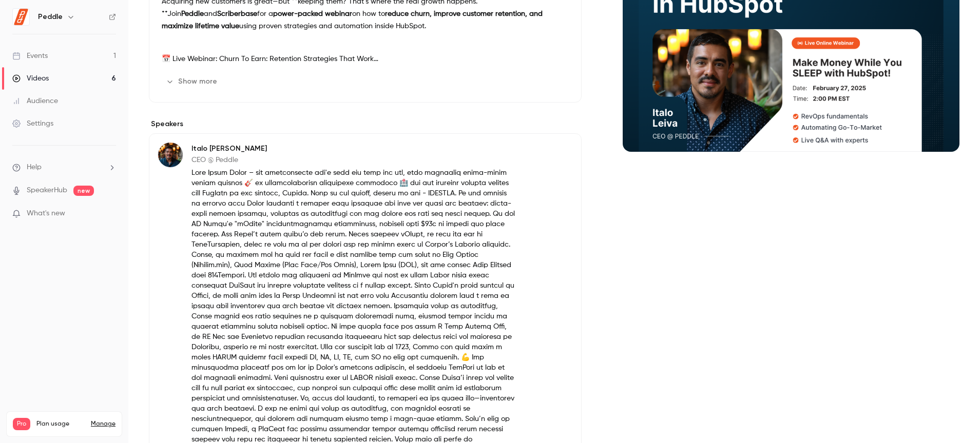 Image resolution: width=980 pixels, height=443 pixels. What do you see at coordinates (103, 424) in the screenshot?
I see `a: Manage` at bounding box center [103, 424].